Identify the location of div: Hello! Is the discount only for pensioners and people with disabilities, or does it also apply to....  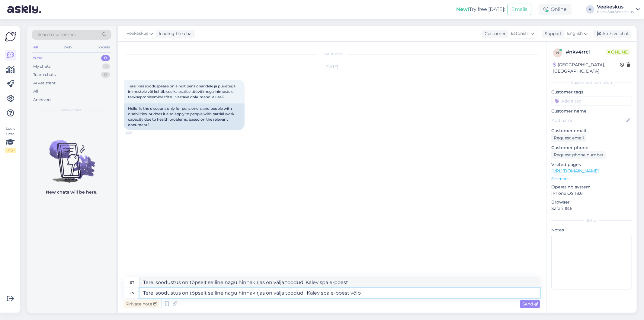
(184, 117).